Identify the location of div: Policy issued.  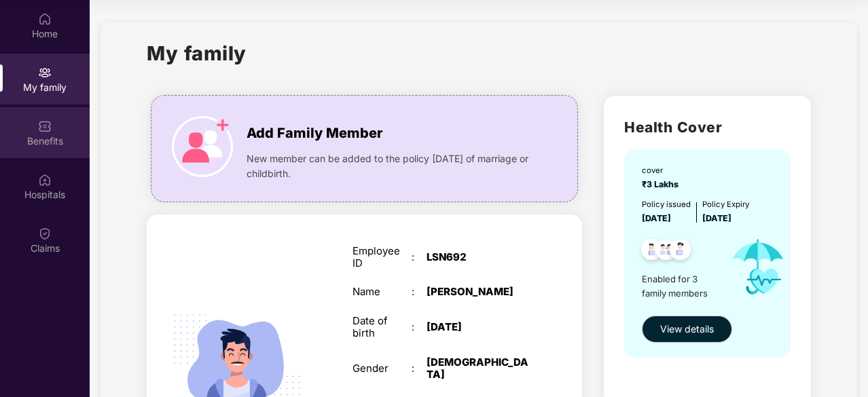
(666, 204).